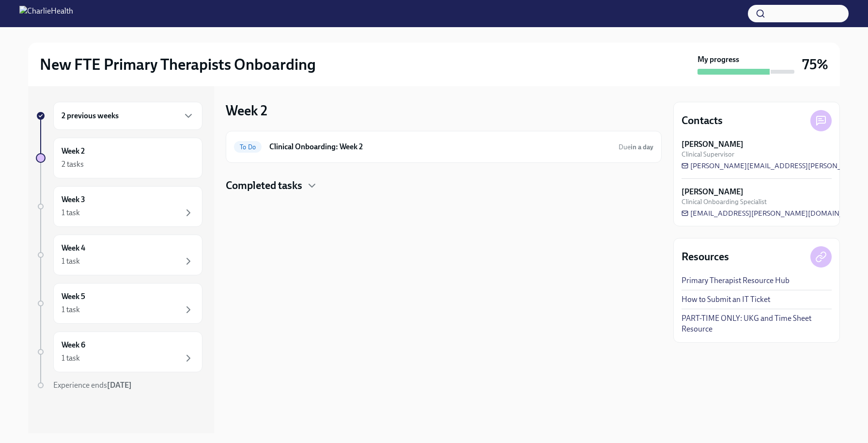  Describe the element at coordinates (93, 385) in the screenshot. I see `span: Experience ends` at that location.